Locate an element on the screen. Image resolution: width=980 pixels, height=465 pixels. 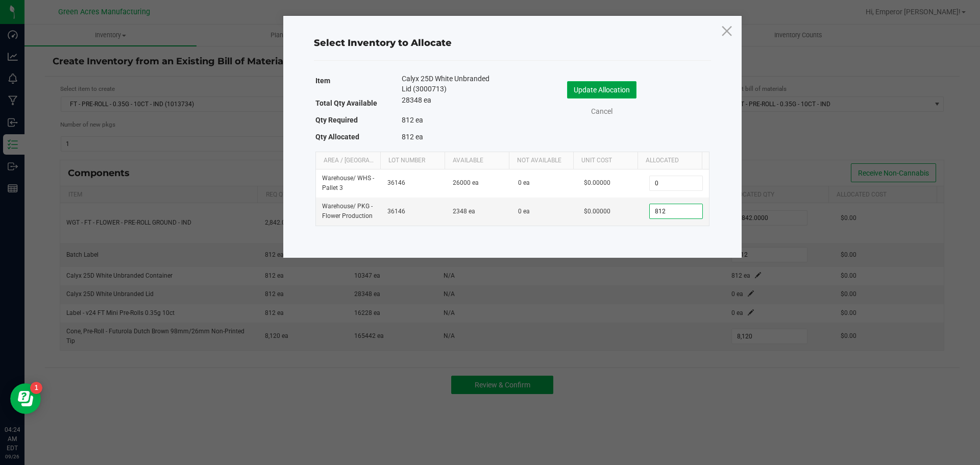
a: Cancel is located at coordinates (602, 111).